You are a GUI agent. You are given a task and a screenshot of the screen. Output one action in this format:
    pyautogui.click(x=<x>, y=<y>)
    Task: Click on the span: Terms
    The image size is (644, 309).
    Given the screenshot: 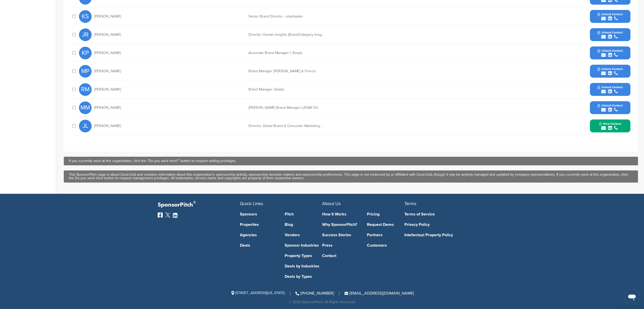 What is the action you would take?
    pyautogui.click(x=410, y=203)
    